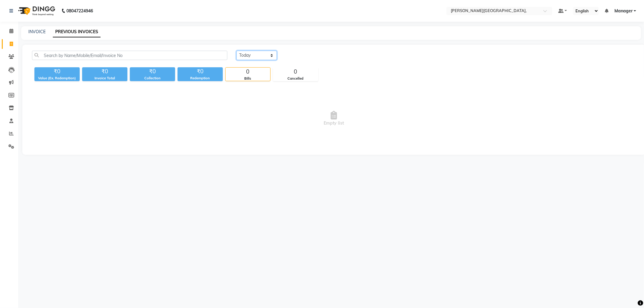 This screenshot has height=308, width=644. I want to click on span: Empty list, so click(334, 119).